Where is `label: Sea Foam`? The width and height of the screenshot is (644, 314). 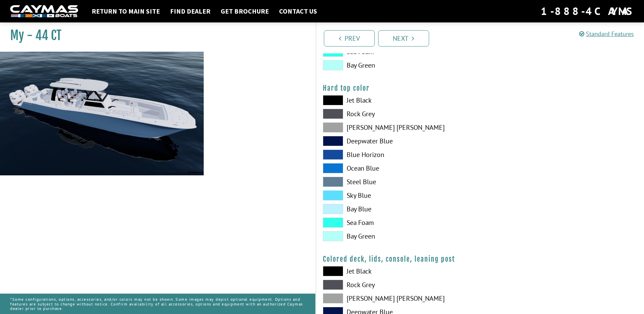 label: Sea Foam is located at coordinates (398, 223).